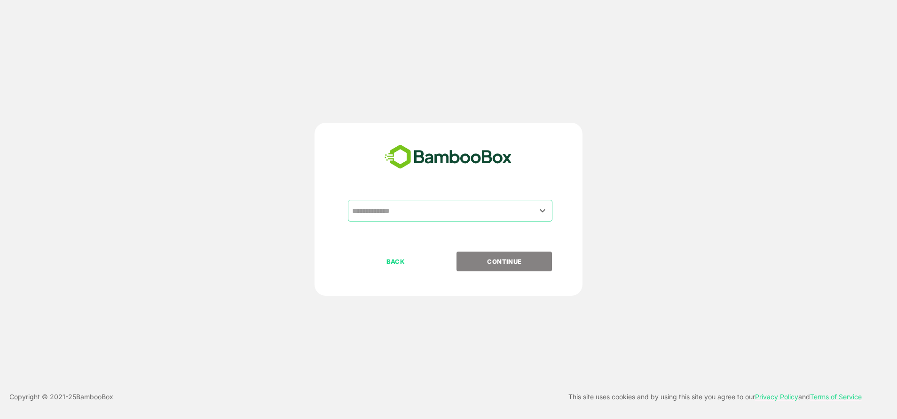  Describe the element at coordinates (505, 261) in the screenshot. I see `p: CONTINUE` at that location.